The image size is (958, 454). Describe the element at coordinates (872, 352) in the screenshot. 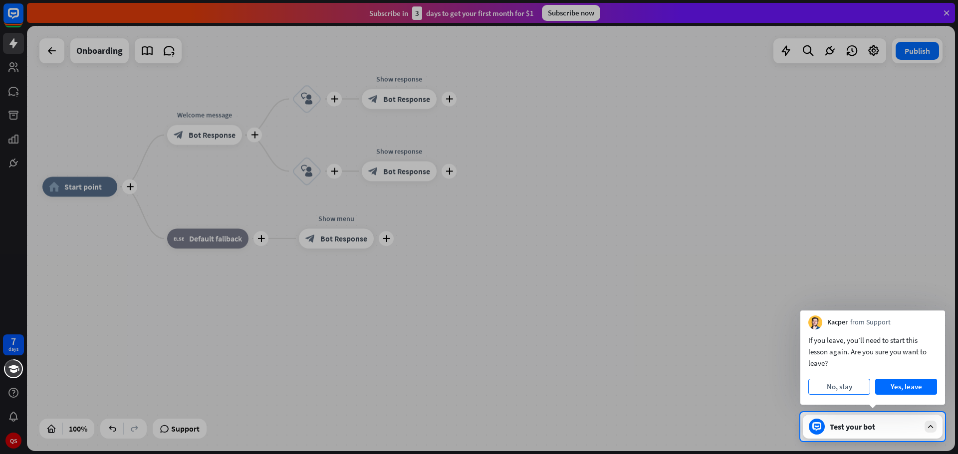

I see `div: If you leave, you’ll need to start this lesson again. Are you sure you want to leave?` at that location.